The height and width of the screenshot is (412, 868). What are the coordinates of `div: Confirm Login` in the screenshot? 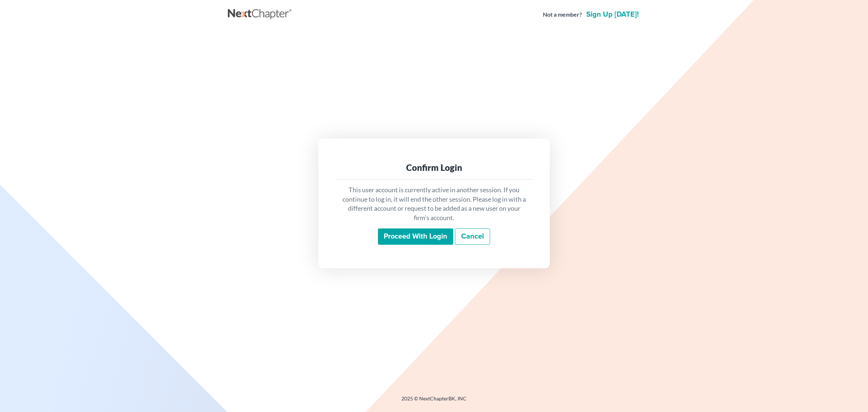 It's located at (434, 167).